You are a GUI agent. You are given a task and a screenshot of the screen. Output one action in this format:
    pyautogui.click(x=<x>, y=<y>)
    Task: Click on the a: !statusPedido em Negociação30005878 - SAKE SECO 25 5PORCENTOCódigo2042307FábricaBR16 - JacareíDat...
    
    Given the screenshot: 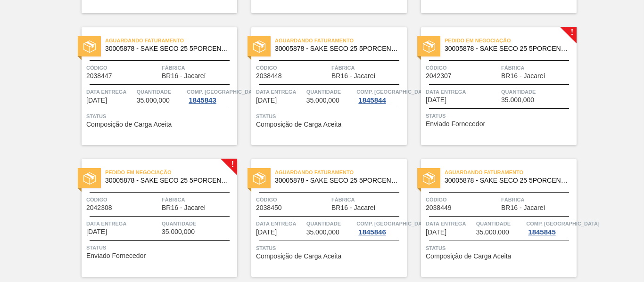 What is the action you would take?
    pyautogui.click(x=492, y=86)
    